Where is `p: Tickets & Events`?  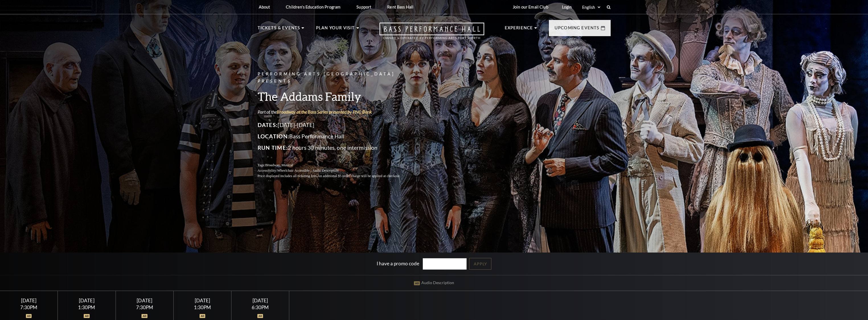
p: Tickets & Events is located at coordinates (279, 30).